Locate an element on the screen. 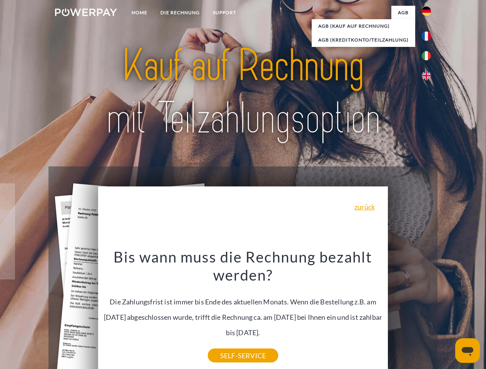 The image size is (486, 369). a: SELF-SERVICE is located at coordinates (243, 356).